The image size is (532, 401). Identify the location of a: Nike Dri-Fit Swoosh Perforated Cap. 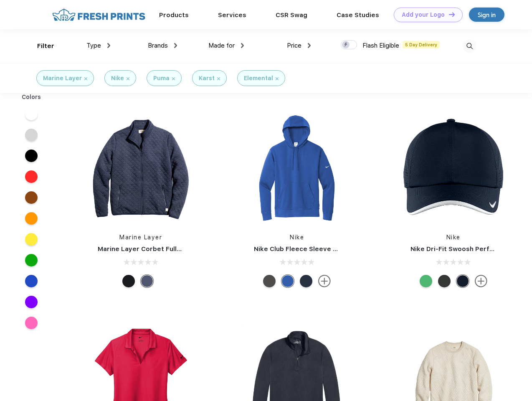
(468, 249).